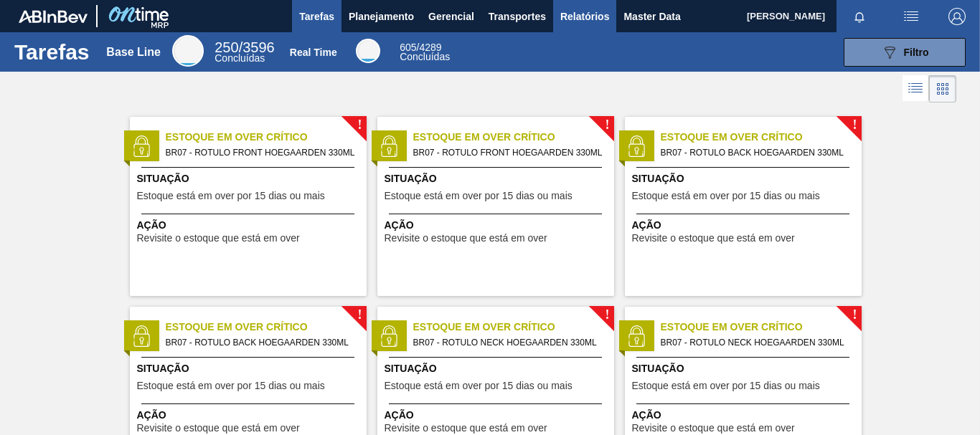 The width and height of the screenshot is (980, 435). What do you see at coordinates (226, 47) in the screenshot?
I see `span: 250` at bounding box center [226, 47].